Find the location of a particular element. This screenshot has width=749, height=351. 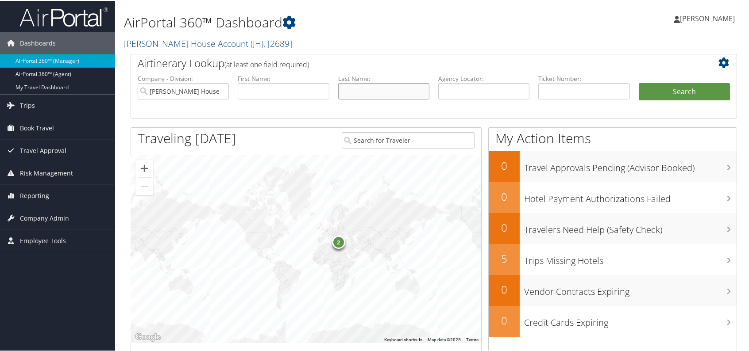

h1: AirPortal 360™ Dashboard is located at coordinates (330, 22).